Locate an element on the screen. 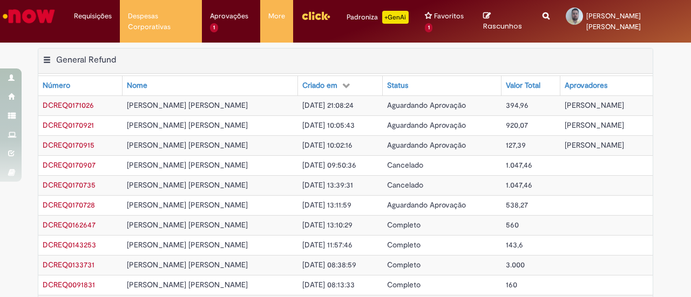 This screenshot has height=297, width=691. span: Aprovações is located at coordinates (229, 16).